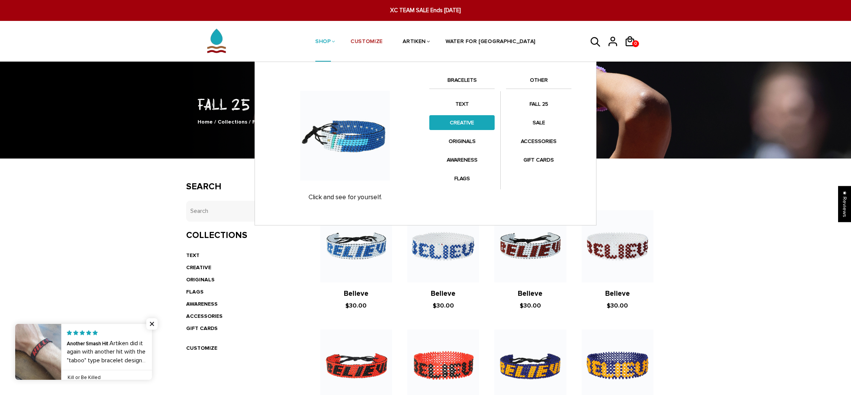  Describe the element at coordinates (633, 50) in the screenshot. I see `a: 0` at that location.